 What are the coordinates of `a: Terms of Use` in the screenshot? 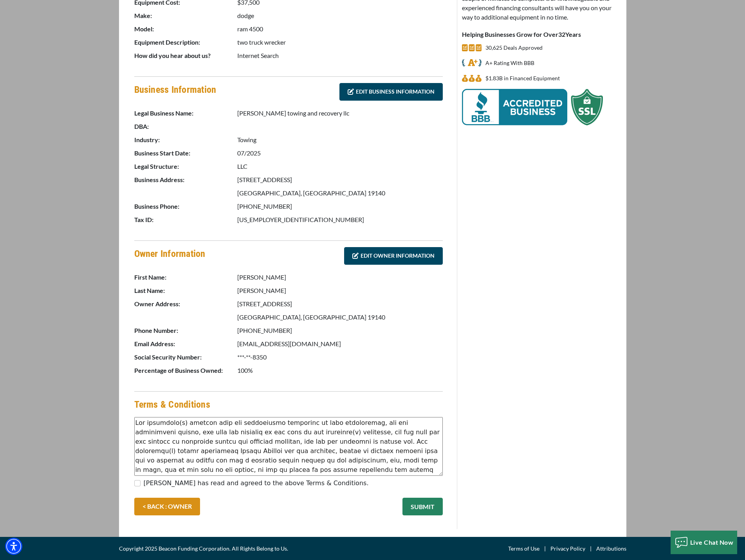 It's located at (524, 549).